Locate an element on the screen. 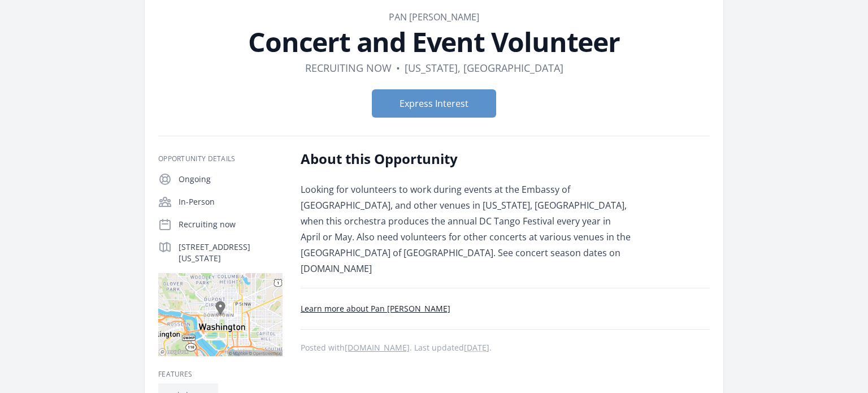 The image size is (868, 393). h3: Opportunity Details is located at coordinates (221, 159).